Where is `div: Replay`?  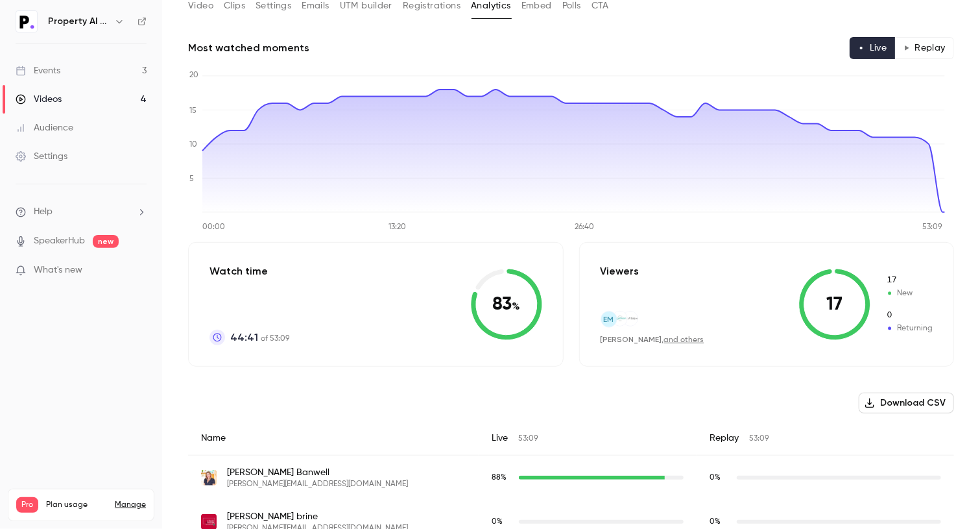 div: Replay is located at coordinates (825, 438).